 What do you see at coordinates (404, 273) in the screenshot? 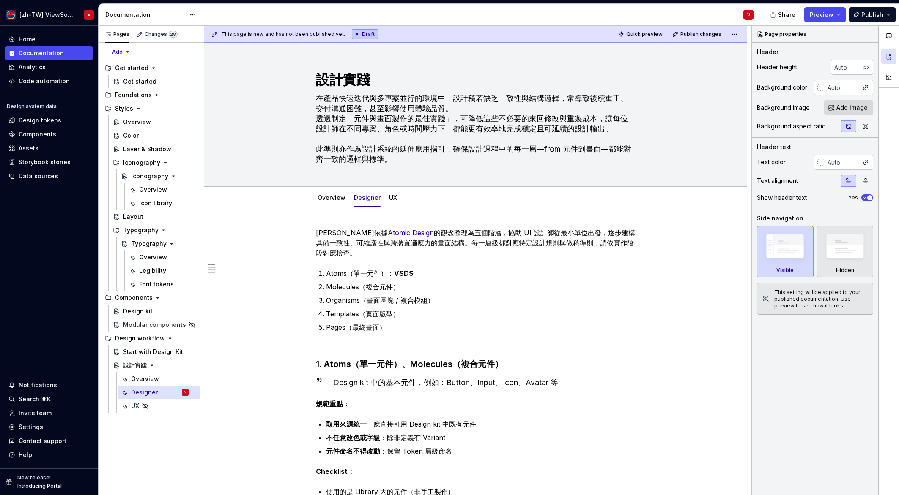
I see `strong: VSDS` at bounding box center [404, 273].